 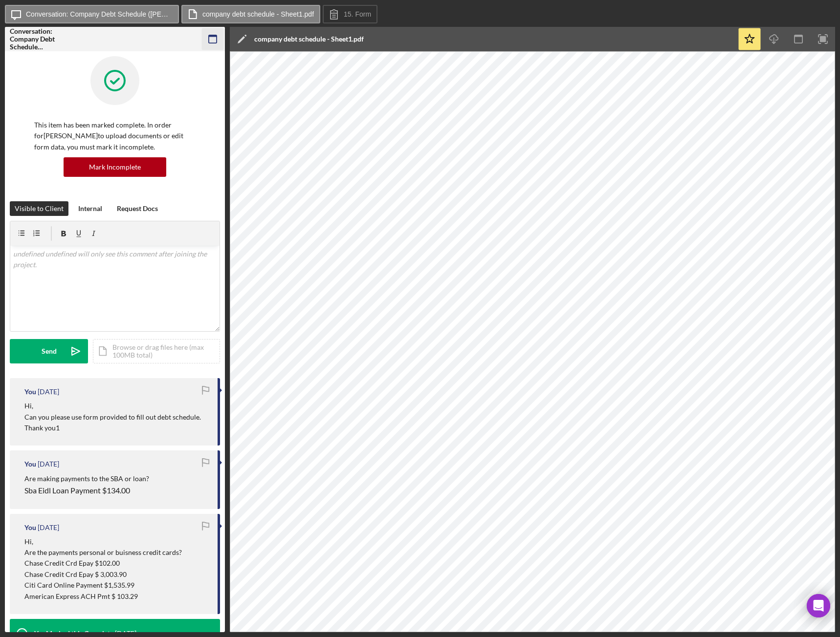 I want to click on time: 2025-09-15 21:37, so click(x=49, y=464).